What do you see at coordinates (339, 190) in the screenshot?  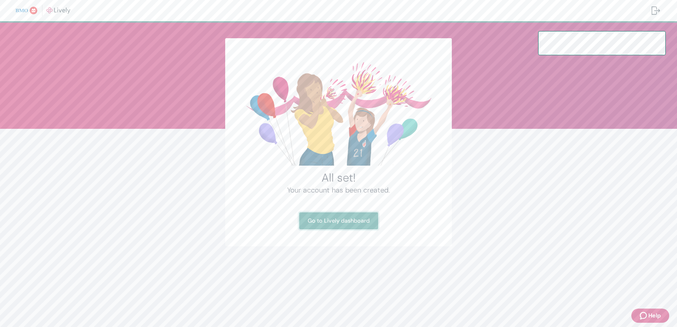 I see `h4: Your account has been created.` at bounding box center [339, 190].